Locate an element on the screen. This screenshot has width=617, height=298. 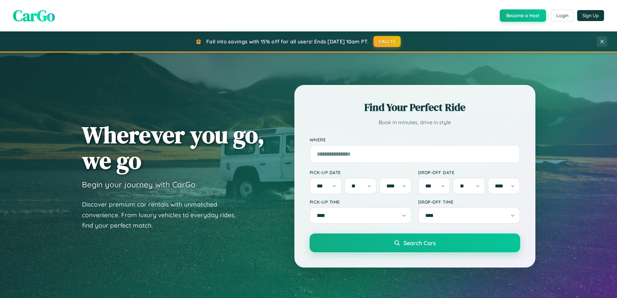
span: Search Cars is located at coordinates (420, 243).